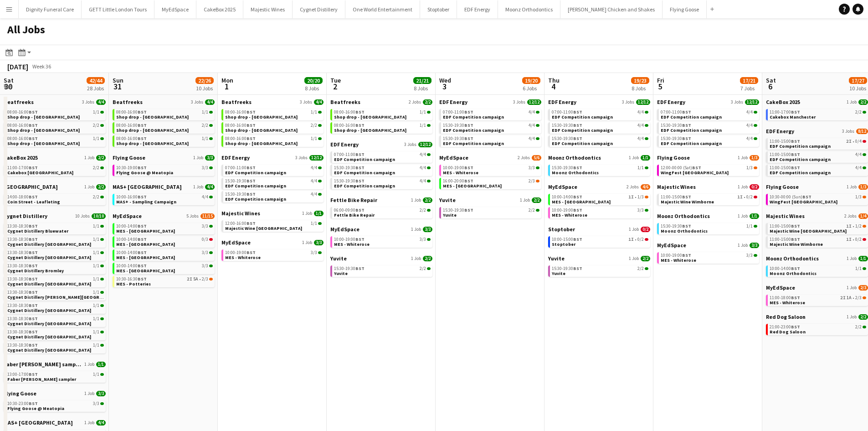 The image size is (868, 431). I want to click on a: 11:00-15:00BST4/4EDF Competition campaign, so click(818, 169).